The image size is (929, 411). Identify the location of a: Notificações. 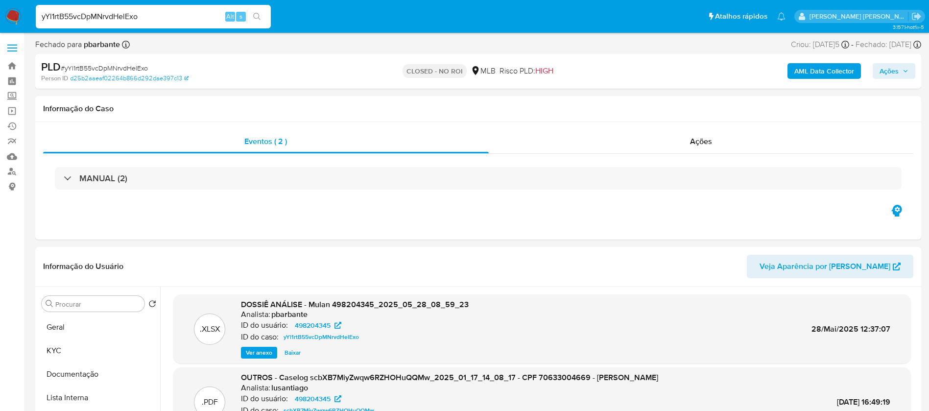
(781, 16).